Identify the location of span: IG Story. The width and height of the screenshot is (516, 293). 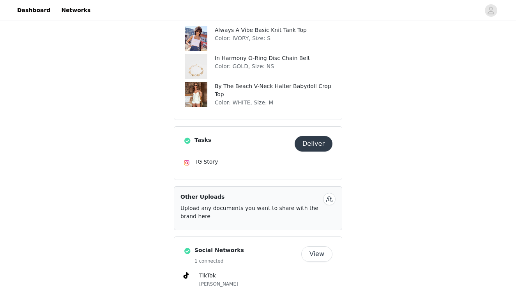
(207, 162).